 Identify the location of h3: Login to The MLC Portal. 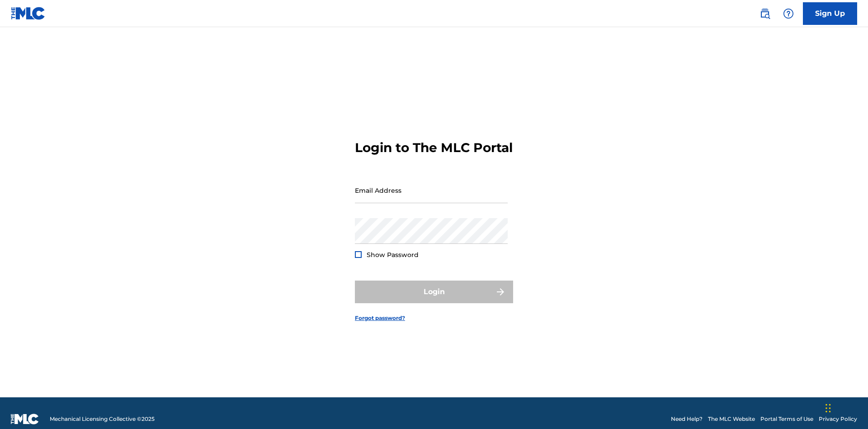
(433, 148).